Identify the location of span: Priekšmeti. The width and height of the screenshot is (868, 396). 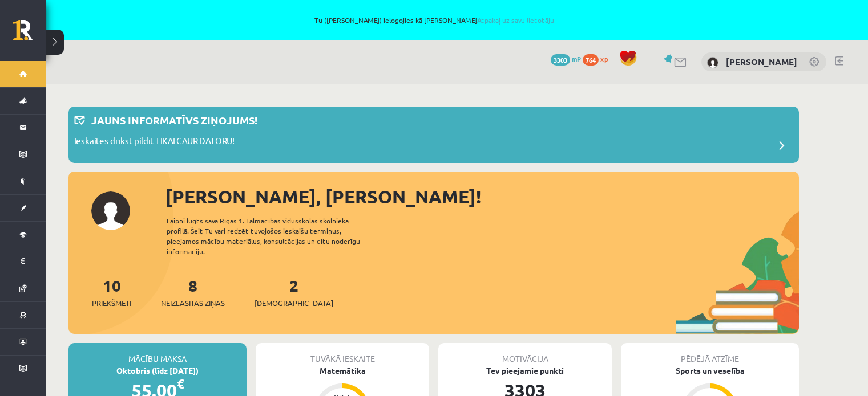
(111, 303).